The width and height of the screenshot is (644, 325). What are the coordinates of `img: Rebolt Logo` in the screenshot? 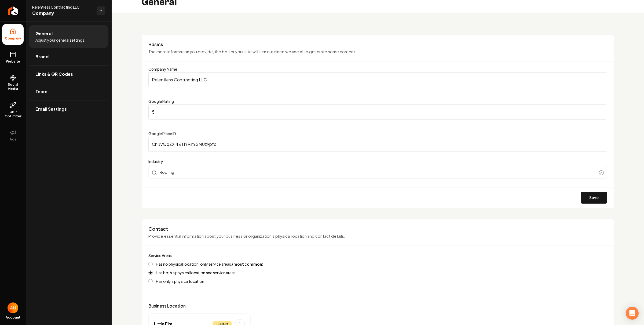 It's located at (13, 11).